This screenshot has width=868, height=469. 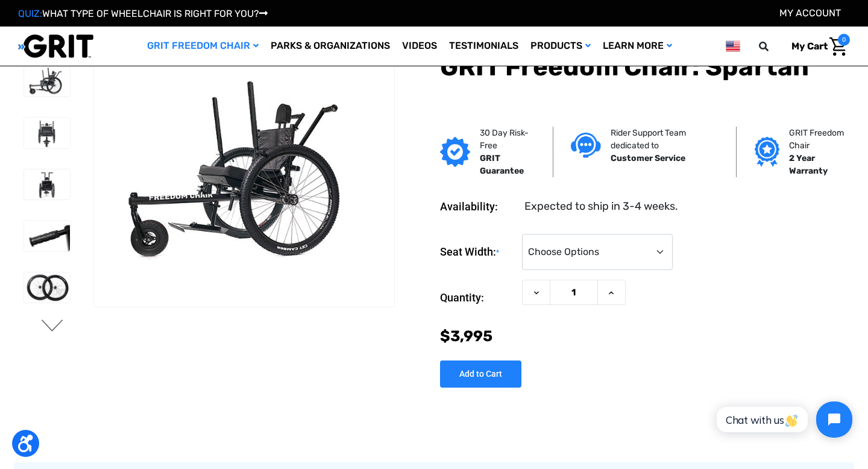 I want to click on span: Chat with us, so click(x=59, y=29).